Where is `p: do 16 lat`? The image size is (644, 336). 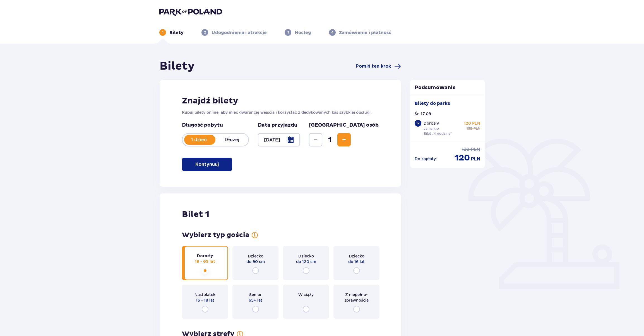
p: do 16 lat is located at coordinates (356, 262).